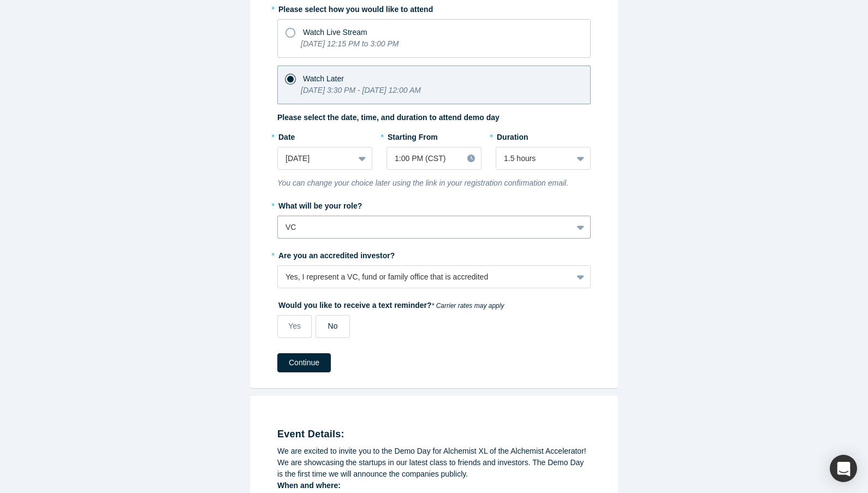  I want to click on div: We are showcasing the startups in our latest class to friends and investors. The Demo Day is the ..., so click(434, 468).